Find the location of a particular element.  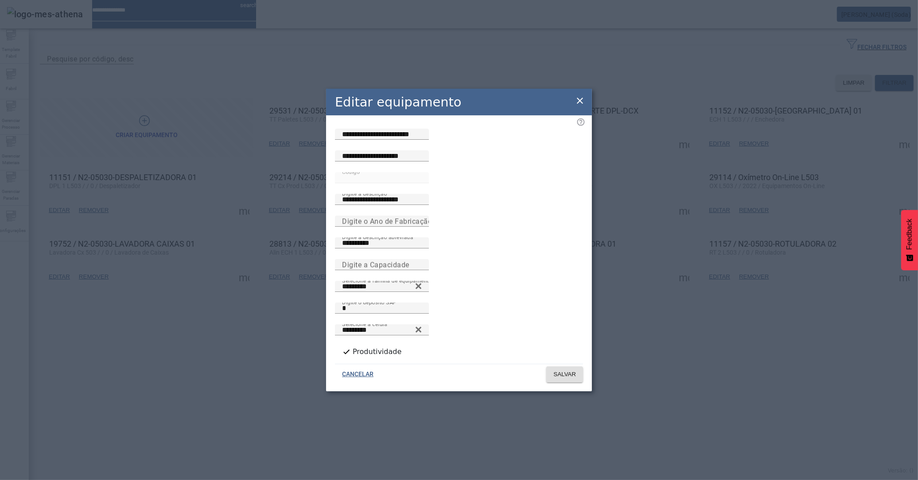

span: Feedback is located at coordinates (910, 234).